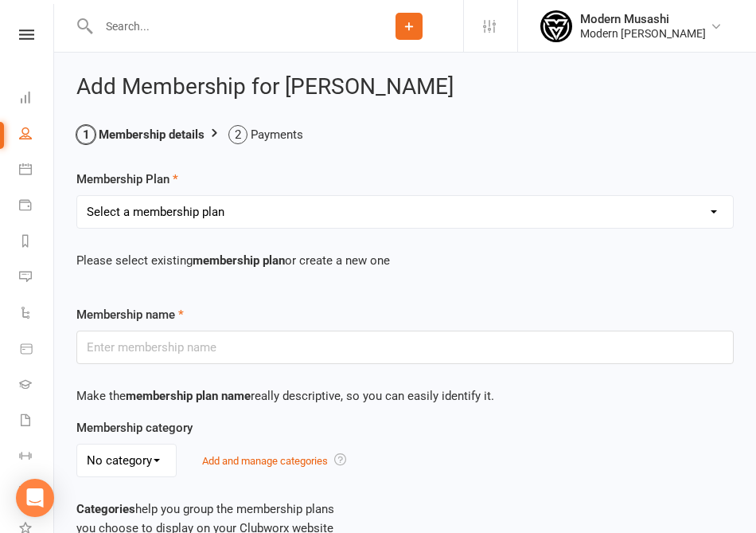  What do you see at coordinates (129, 315) in the screenshot?
I see `label: Membership name` at bounding box center [129, 315].